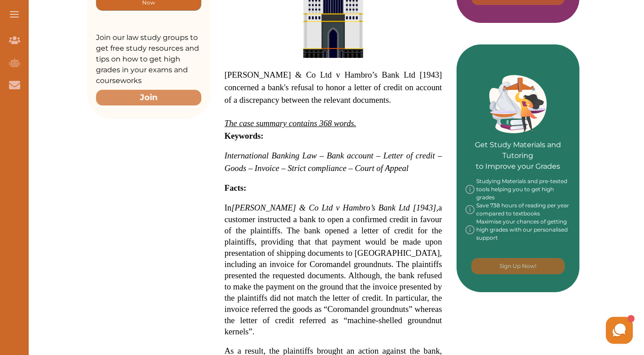 This screenshot has width=644, height=355. What do you see at coordinates (330, 207) in the screenshot?
I see `span: In` at bounding box center [330, 207].